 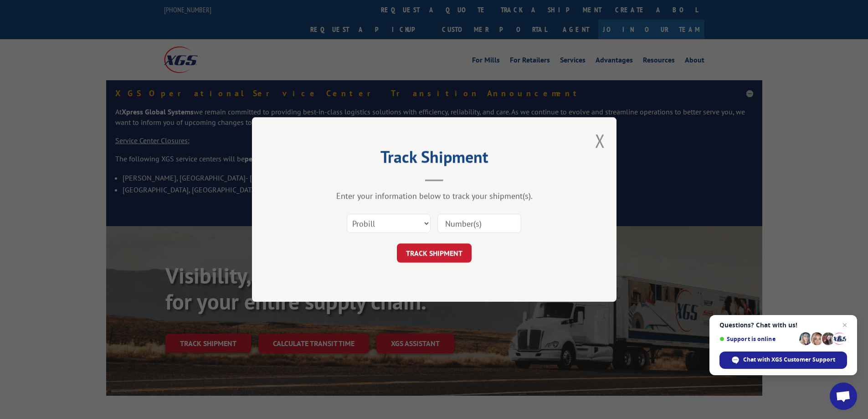 I want to click on div: Enter your information below to track your shipment(s)., so click(x=435, y=196).